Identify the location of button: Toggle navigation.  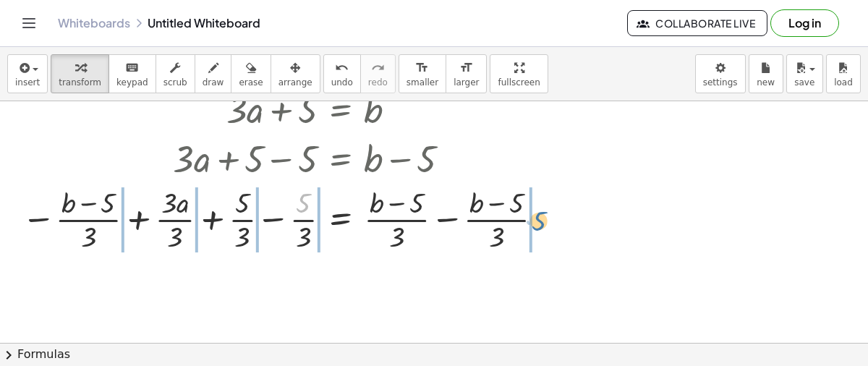
(29, 23).